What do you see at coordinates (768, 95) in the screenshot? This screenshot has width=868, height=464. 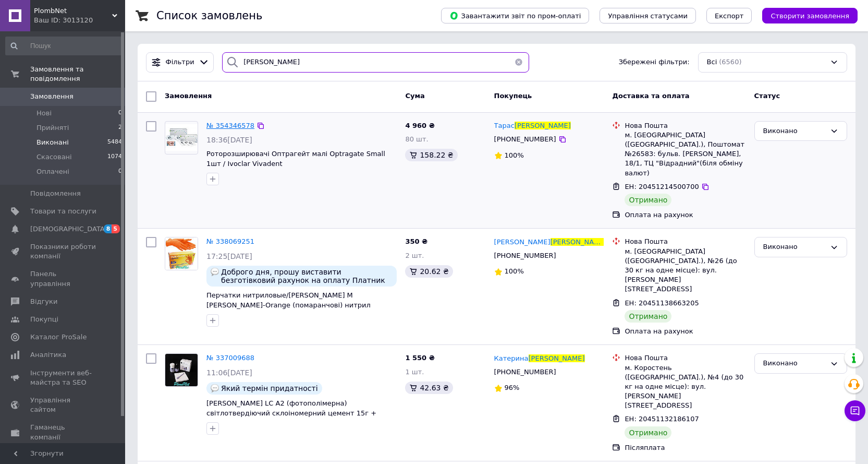 I see `span: Статус` at bounding box center [768, 95].